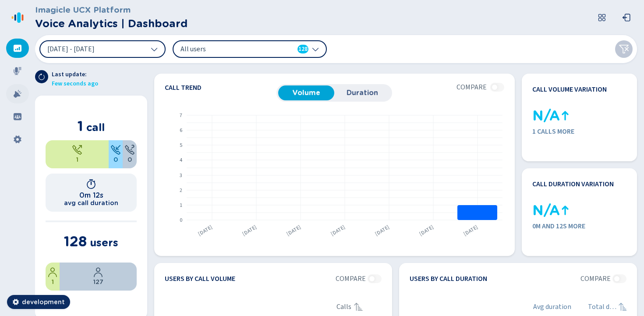  I want to click on svg: timer, so click(91, 184).